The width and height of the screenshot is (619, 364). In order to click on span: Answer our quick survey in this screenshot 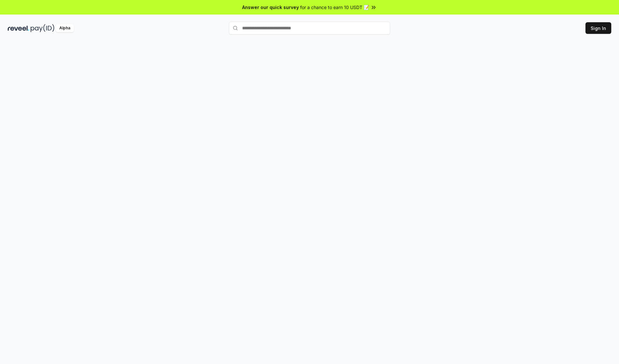, I will do `click(271, 7)`.